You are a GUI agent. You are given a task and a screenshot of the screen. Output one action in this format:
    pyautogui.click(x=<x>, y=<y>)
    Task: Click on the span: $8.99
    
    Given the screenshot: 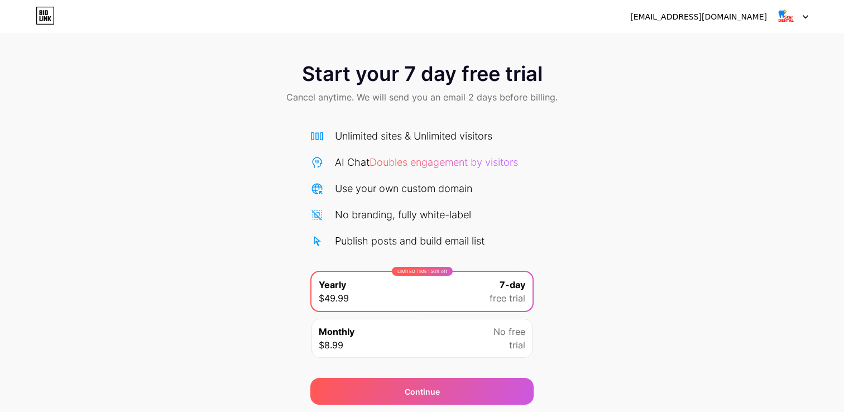 What is the action you would take?
    pyautogui.click(x=331, y=345)
    